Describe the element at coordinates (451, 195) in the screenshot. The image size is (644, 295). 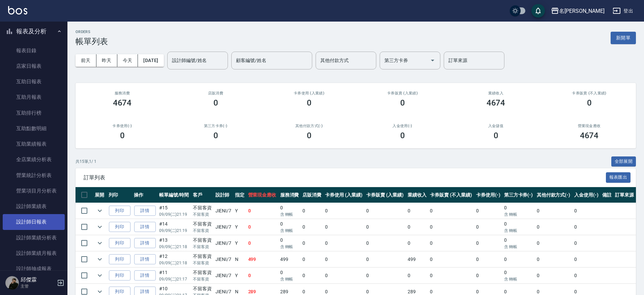
I see `th: 卡券販賣 (不入業績)` at that location.